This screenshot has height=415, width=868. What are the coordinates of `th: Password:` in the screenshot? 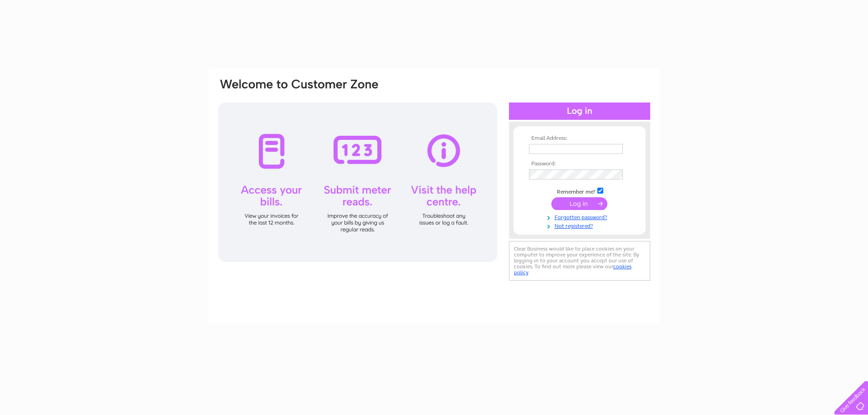 It's located at (580, 164).